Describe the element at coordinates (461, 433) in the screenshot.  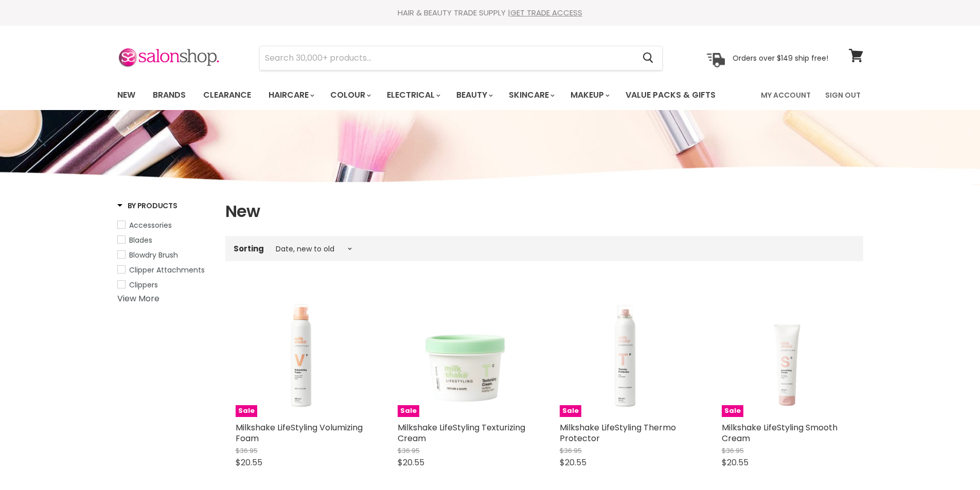
I see `a: Milkshake LifeStyling Texturizing Cream` at that location.